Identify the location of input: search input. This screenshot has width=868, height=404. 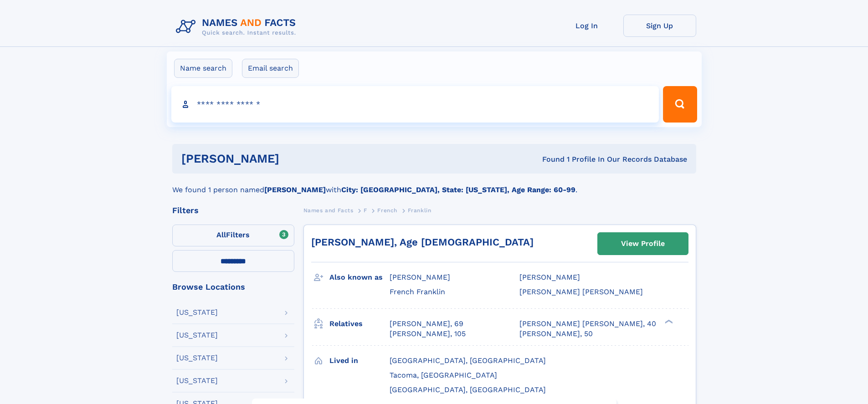
(415, 104).